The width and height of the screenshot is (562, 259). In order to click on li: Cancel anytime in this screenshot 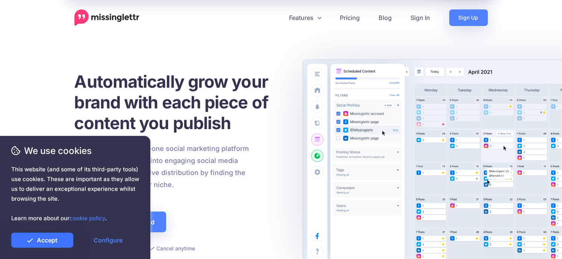, I will do `click(173, 248)`.